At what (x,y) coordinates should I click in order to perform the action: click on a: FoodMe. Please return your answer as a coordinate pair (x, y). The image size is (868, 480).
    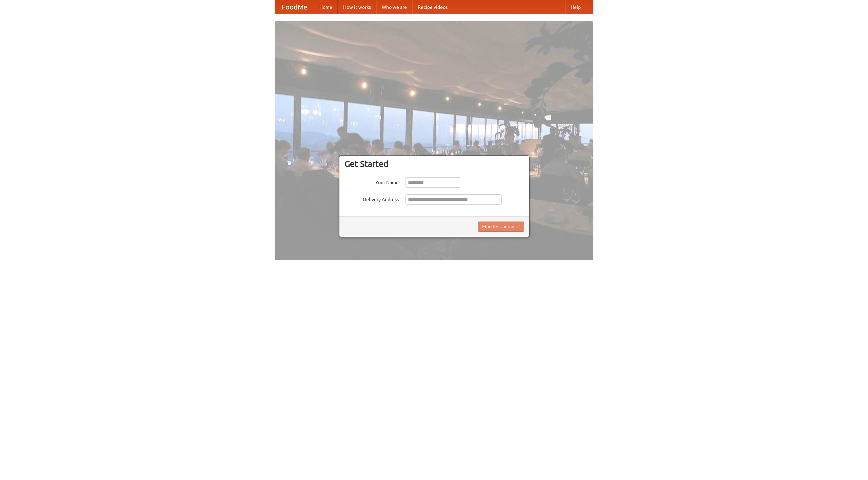
    Looking at the image, I should click on (294, 7).